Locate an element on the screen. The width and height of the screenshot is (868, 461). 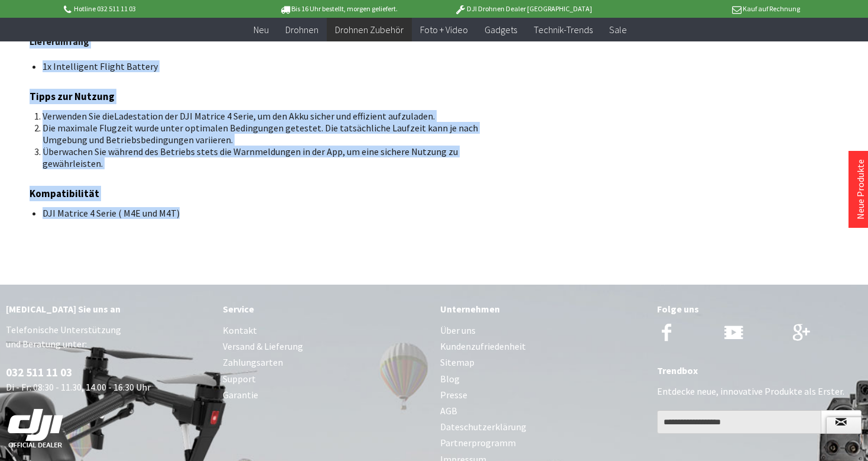
a: Blog is located at coordinates (542, 379).